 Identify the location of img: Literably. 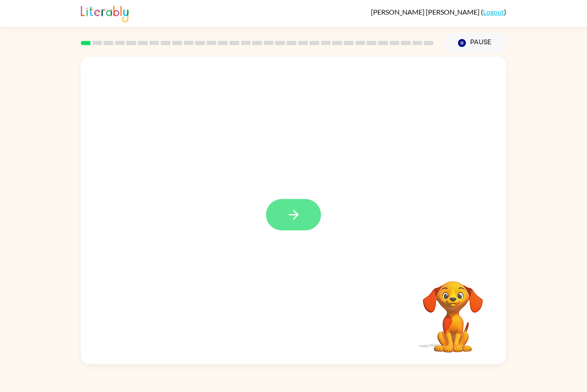
(104, 13).